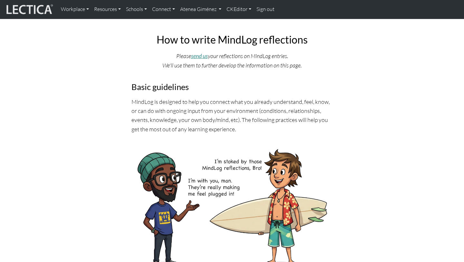  What do you see at coordinates (232, 87) in the screenshot?
I see `h3: Basic guidelines` at bounding box center [232, 87].